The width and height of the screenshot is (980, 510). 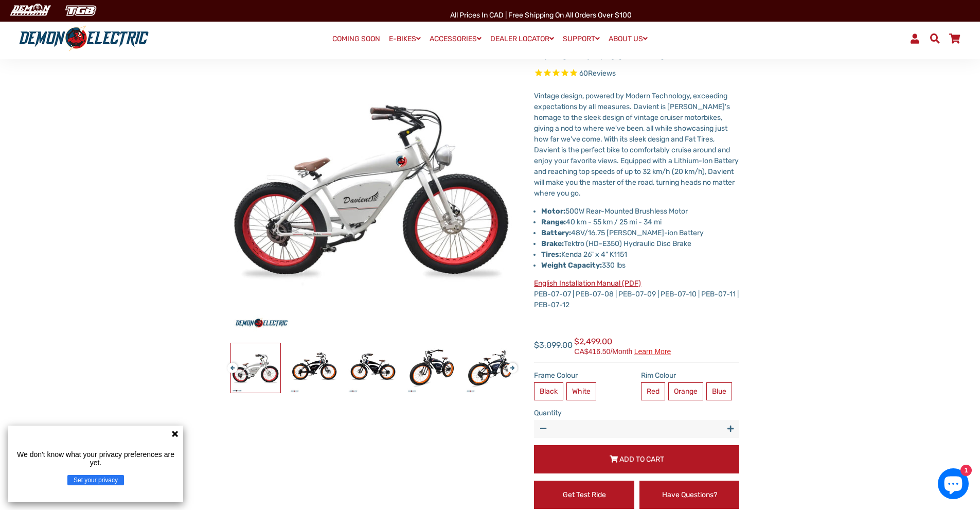 What do you see at coordinates (730, 429) in the screenshot?
I see `button: Increase item quantity by one` at bounding box center [730, 429].